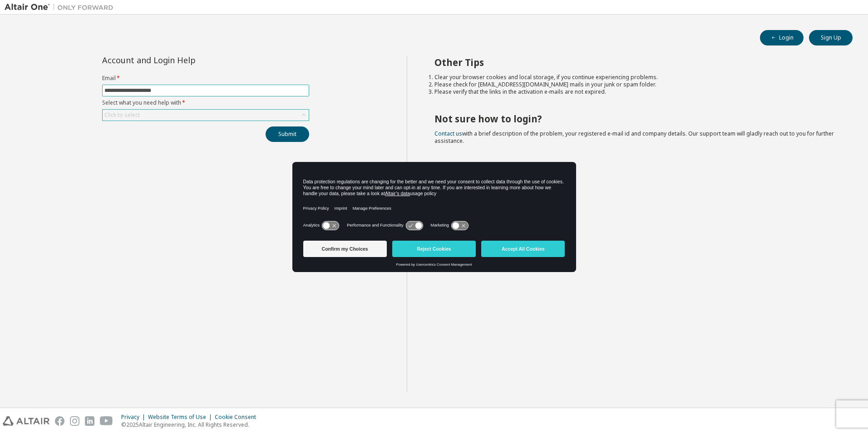  What do you see at coordinates (90, 420) in the screenshot?
I see `img: linkedin.svg` at bounding box center [90, 420].